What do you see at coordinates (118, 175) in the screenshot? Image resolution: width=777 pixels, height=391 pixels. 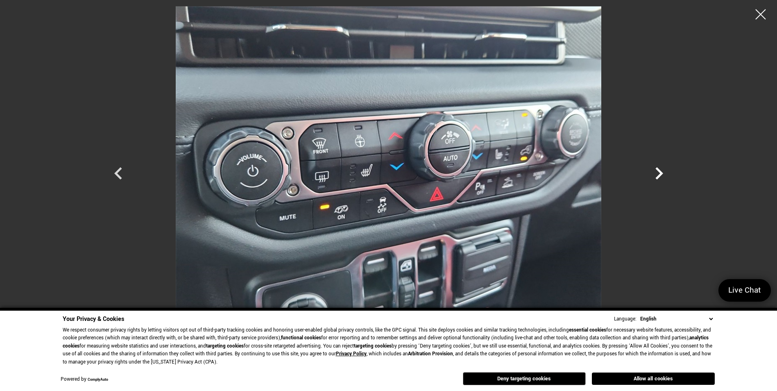 I see `div: Previous` at bounding box center [118, 175].